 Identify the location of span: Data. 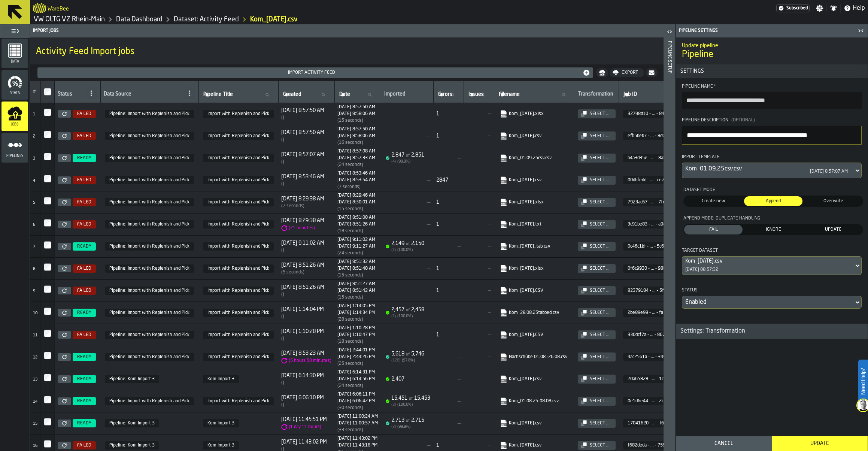
(15, 61).